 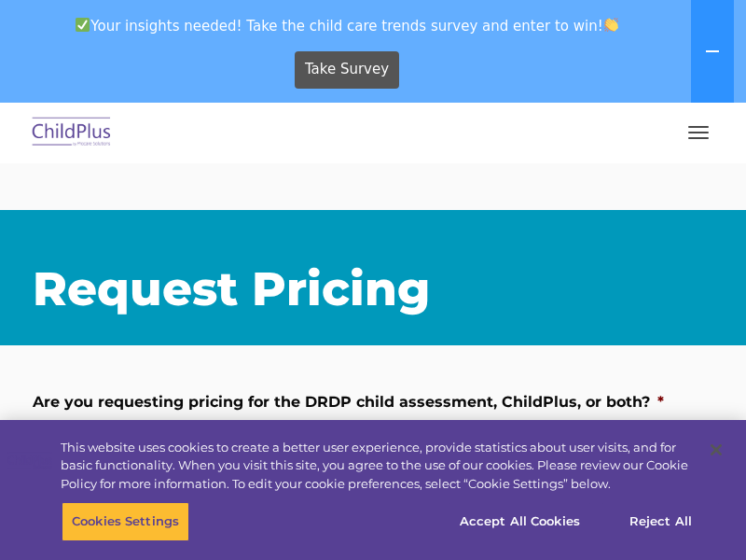 I want to click on span: Request Pricing, so click(x=232, y=288).